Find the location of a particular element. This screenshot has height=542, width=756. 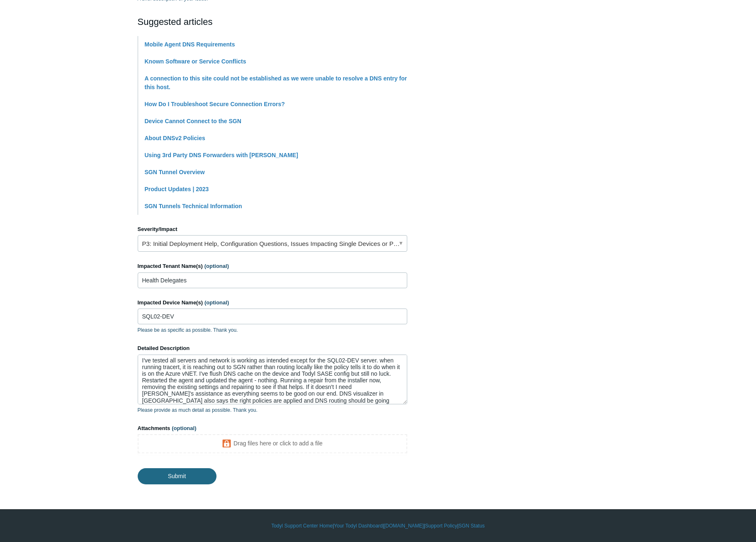

a: Device Cannot Connect to the SGN is located at coordinates (193, 121).